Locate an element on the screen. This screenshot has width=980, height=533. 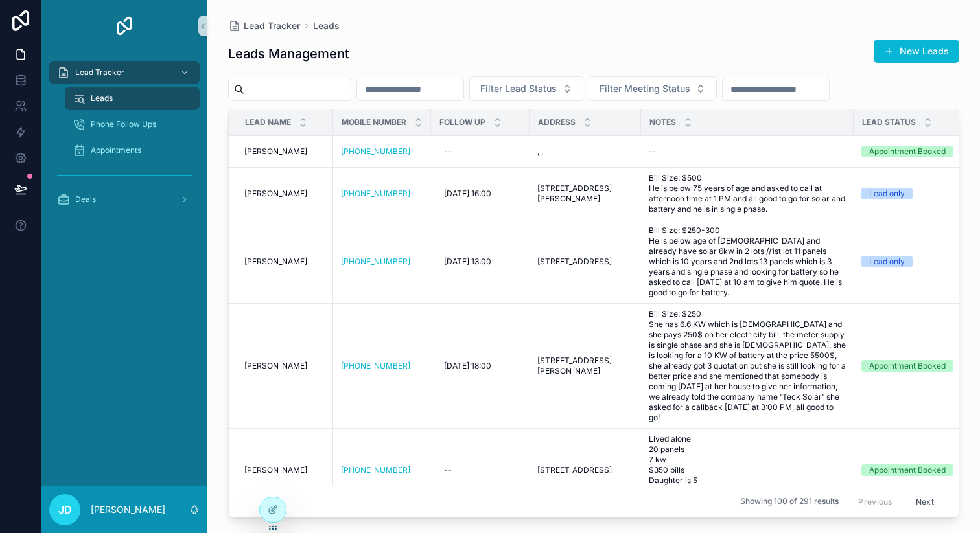
span: Lead Name is located at coordinates (268, 122).